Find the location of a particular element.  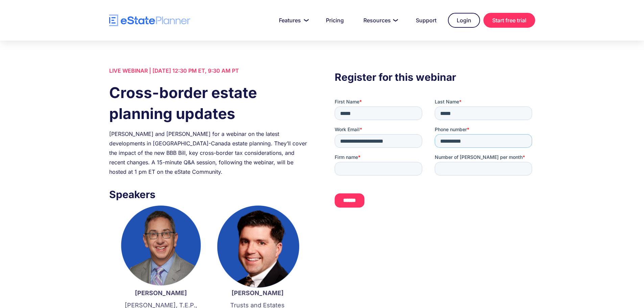

span: Phone number is located at coordinates (116, 31).